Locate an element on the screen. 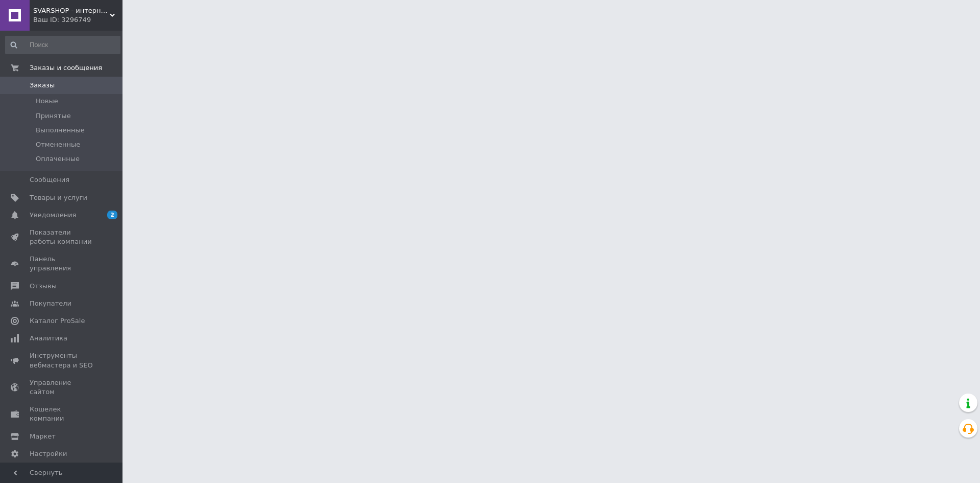 Image resolution: width=980 pixels, height=483 pixels. span: Панель управления is located at coordinates (62, 264).